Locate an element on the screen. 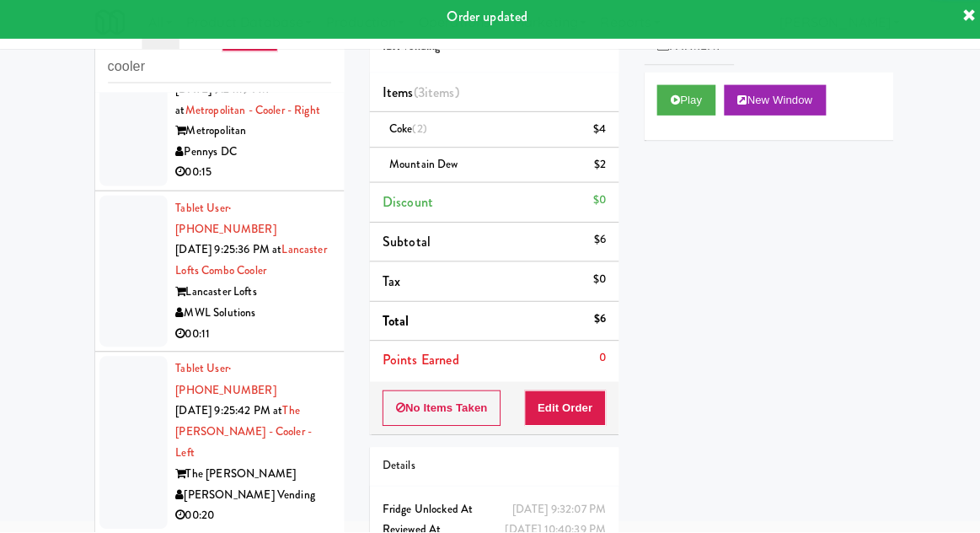  div: Details is located at coordinates (489, 467).